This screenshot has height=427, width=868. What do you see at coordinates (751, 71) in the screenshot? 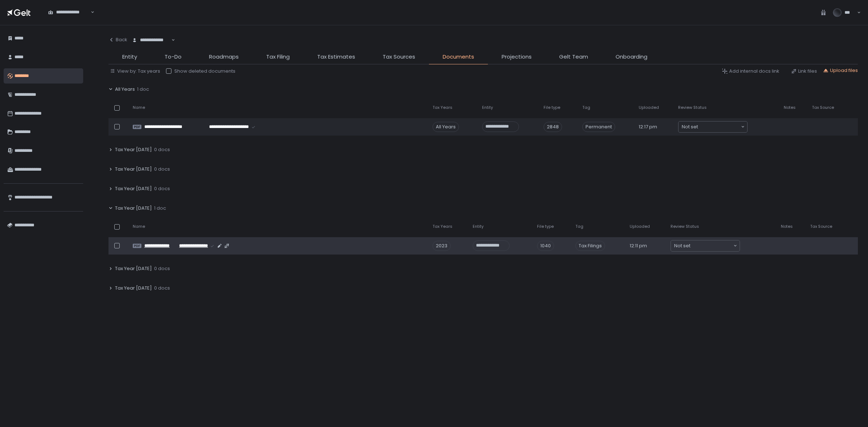
I see `div: Add internal docs link` at bounding box center [751, 71].